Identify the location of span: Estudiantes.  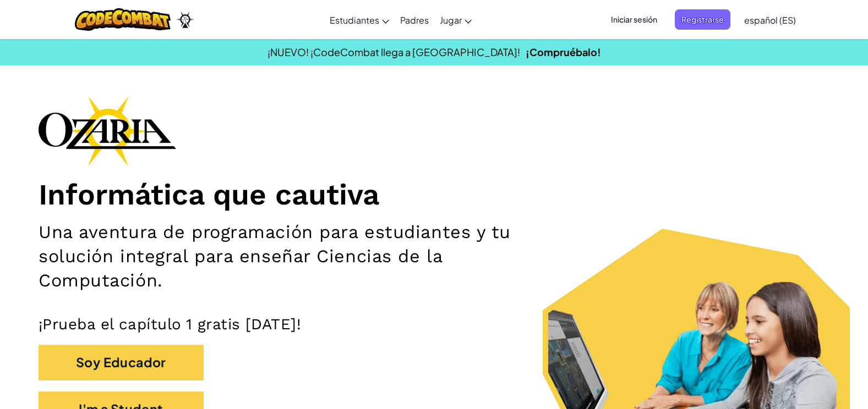
(355, 20).